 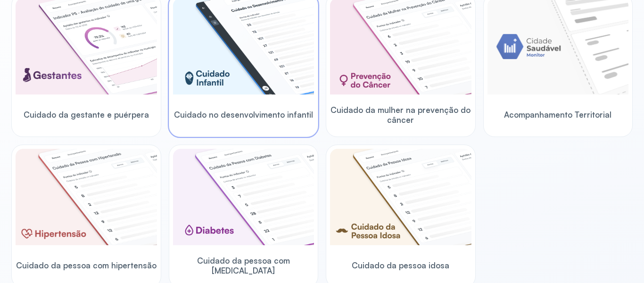 What do you see at coordinates (87, 114) in the screenshot?
I see `span: Cuidado da gestante e puérpera` at bounding box center [87, 114].